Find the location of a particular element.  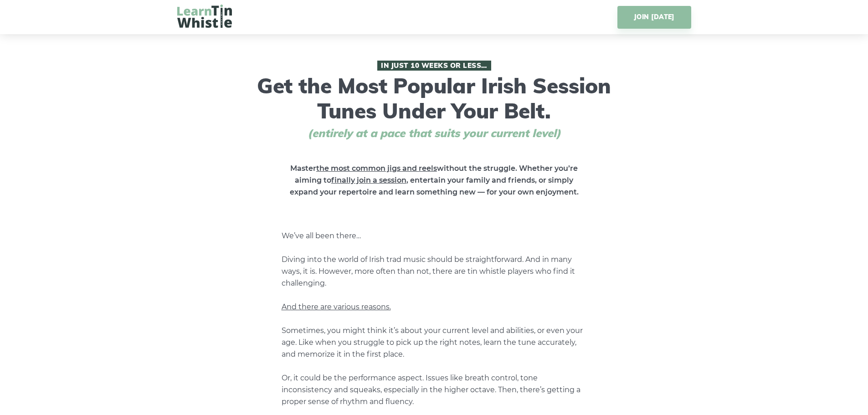

span: (entirely at a pace that suits your current level) is located at coordinates (434, 133).